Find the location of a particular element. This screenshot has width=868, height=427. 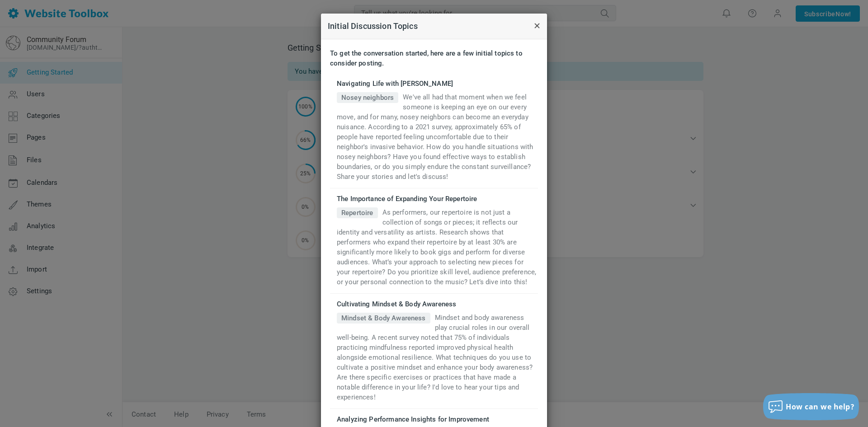

h5: The Importance of Expanding Your Repertoire is located at coordinates (437, 199).